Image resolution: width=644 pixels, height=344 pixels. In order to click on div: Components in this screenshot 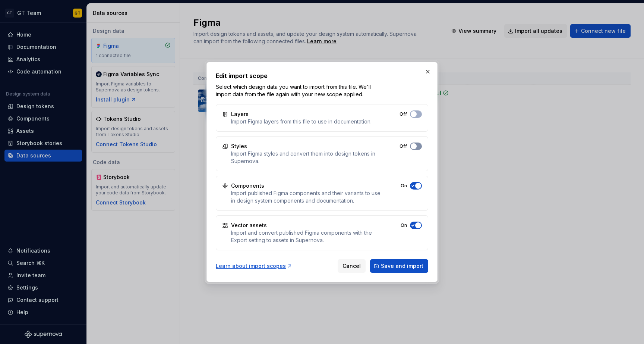, I will do `click(247, 186)`.